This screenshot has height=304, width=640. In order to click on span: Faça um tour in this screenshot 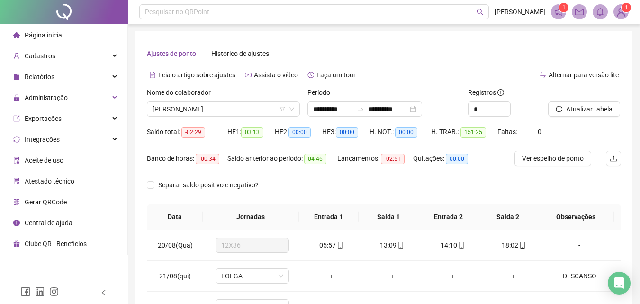, I will do `click(336, 75)`.